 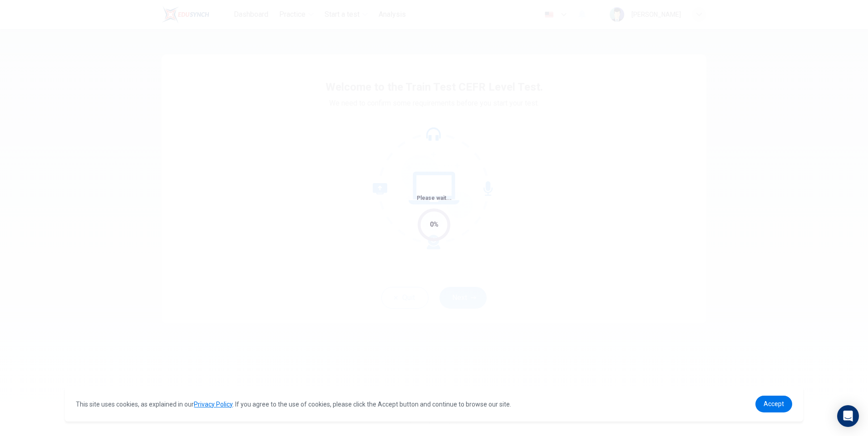 I want to click on span: This site uses cookies, as explained in our . If you agree to the use of cookies, please click th..., so click(x=293, y=404).